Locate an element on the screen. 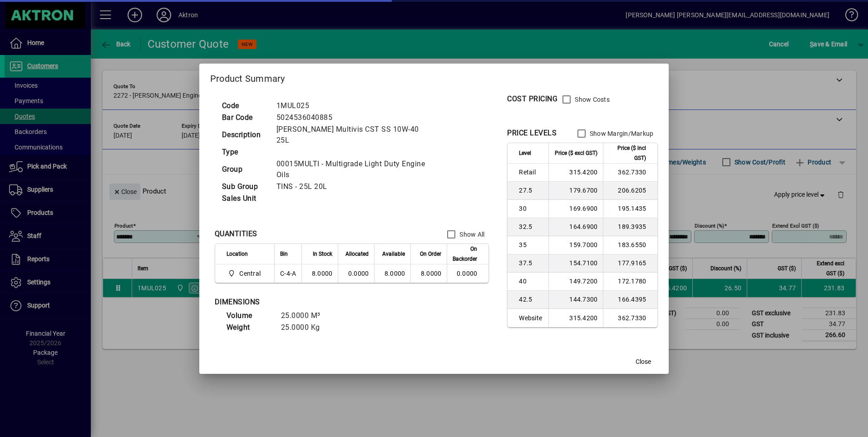 Image resolution: width=868 pixels, height=437 pixels. td: 179.6700 is located at coordinates (576, 191).